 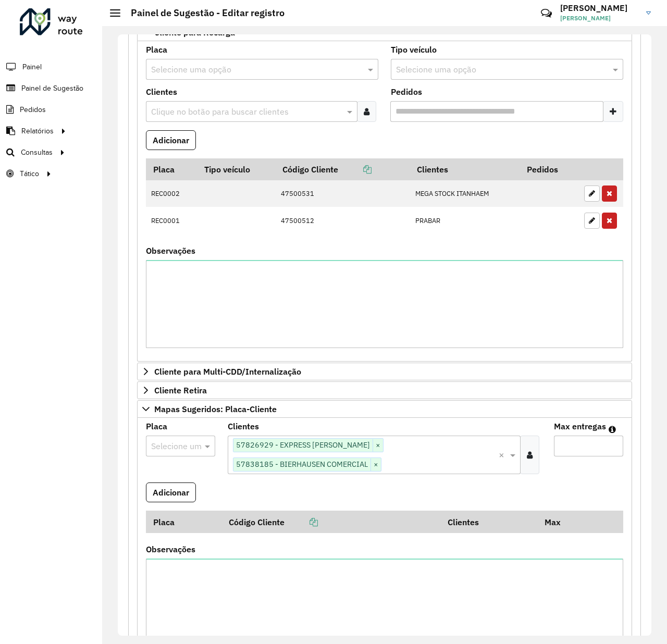 What do you see at coordinates (194, 32) in the screenshot?
I see `span: Cliente para Recarga` at bounding box center [194, 32].